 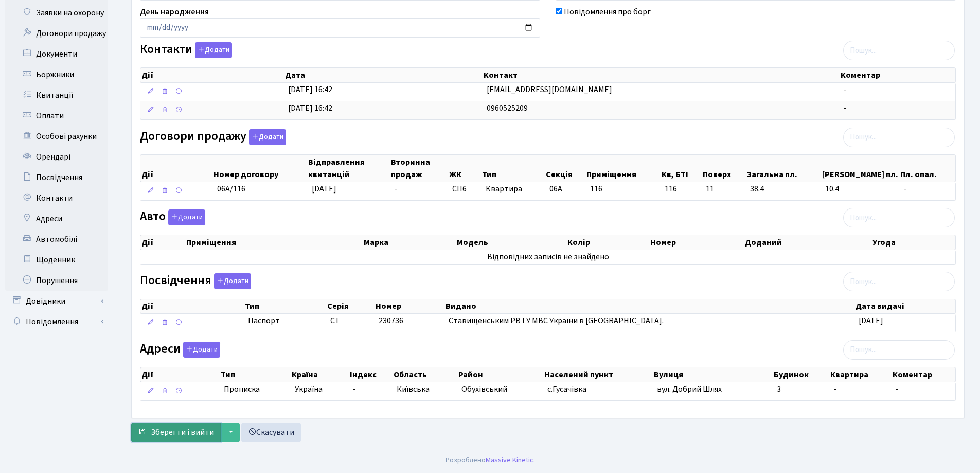 What do you see at coordinates (56, 198) in the screenshot?
I see `a: Контакти` at bounding box center [56, 198].